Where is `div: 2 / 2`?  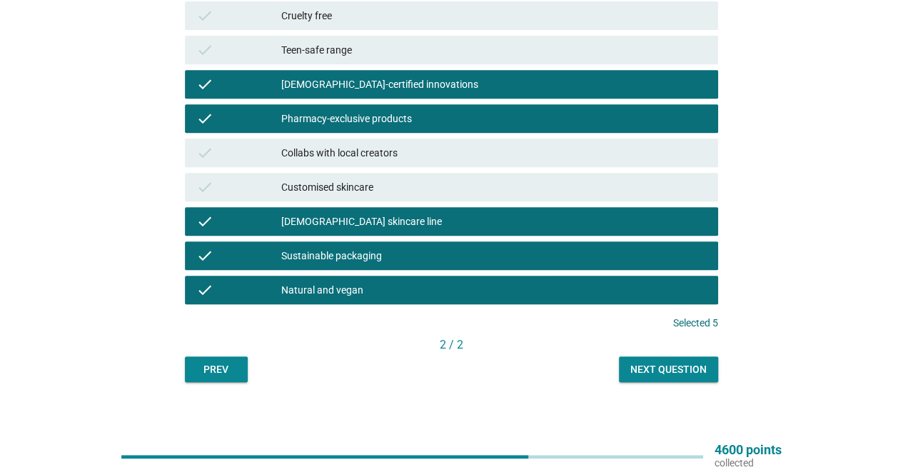 div: 2 / 2 is located at coordinates (451, 345).